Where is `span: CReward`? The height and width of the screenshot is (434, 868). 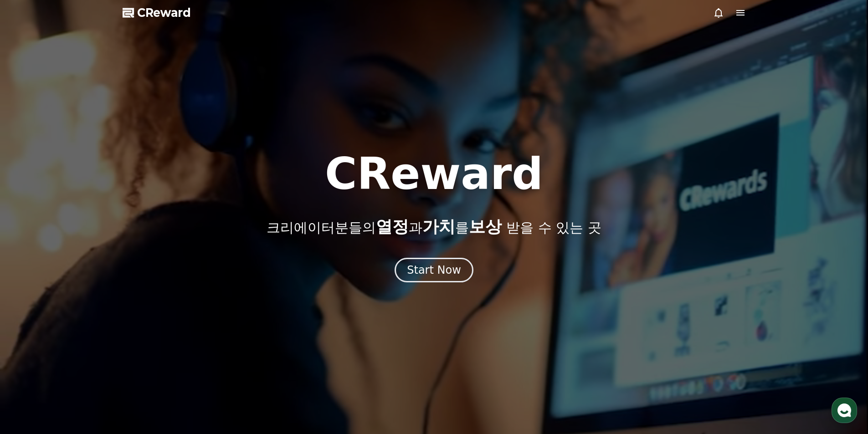 span: CReward is located at coordinates (164, 13).